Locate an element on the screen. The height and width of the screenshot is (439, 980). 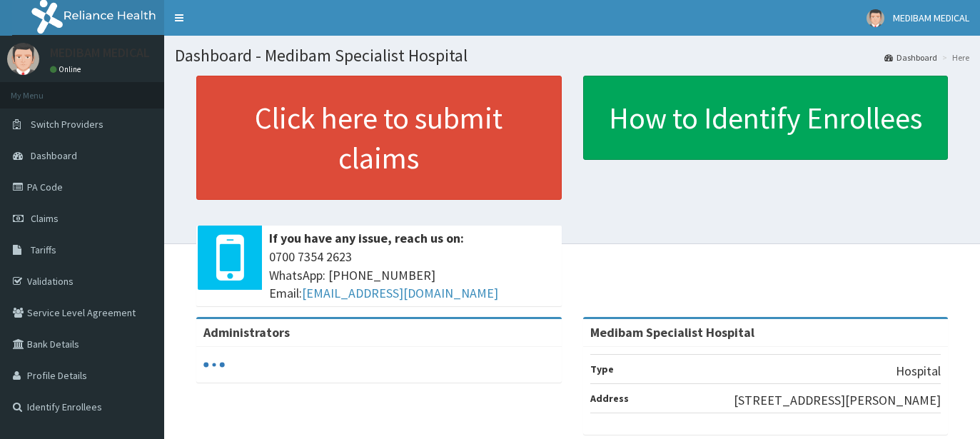
a: How to Identify Enrollees is located at coordinates (766, 118).